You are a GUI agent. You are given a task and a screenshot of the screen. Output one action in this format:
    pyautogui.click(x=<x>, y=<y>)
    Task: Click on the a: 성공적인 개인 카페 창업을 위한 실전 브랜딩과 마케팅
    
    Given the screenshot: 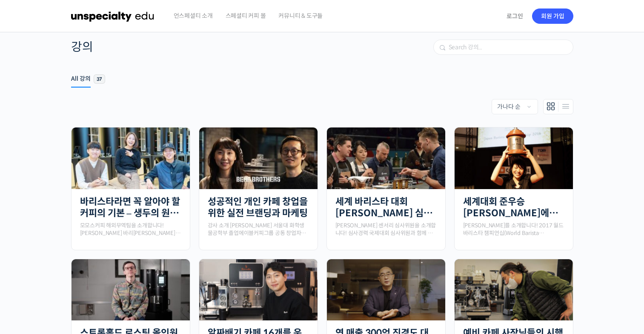 What is the action you would take?
    pyautogui.click(x=258, y=207)
    